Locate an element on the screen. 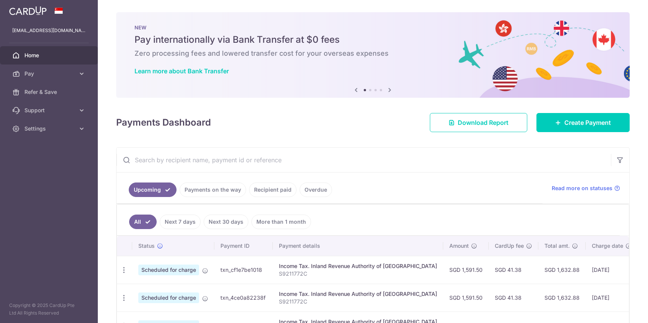 The image size is (648, 323). span: Read more on statuses is located at coordinates (582, 188).